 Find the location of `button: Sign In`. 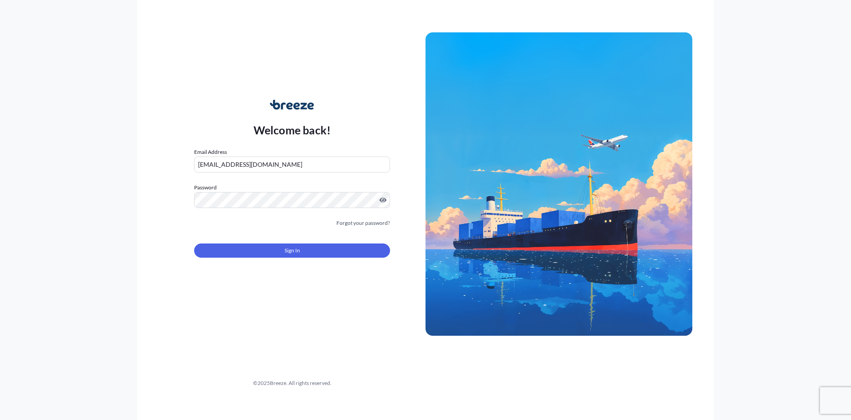

button: Sign In is located at coordinates (292, 250).